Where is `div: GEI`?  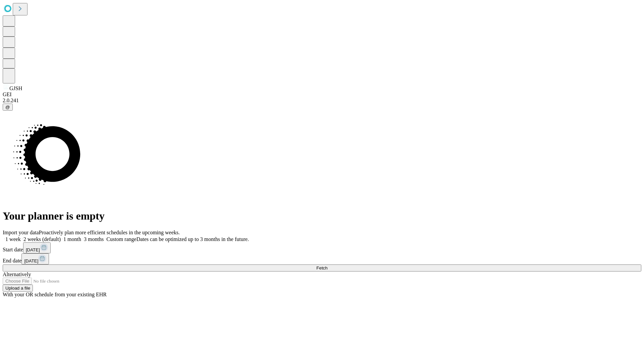 div: GEI is located at coordinates (322, 95).